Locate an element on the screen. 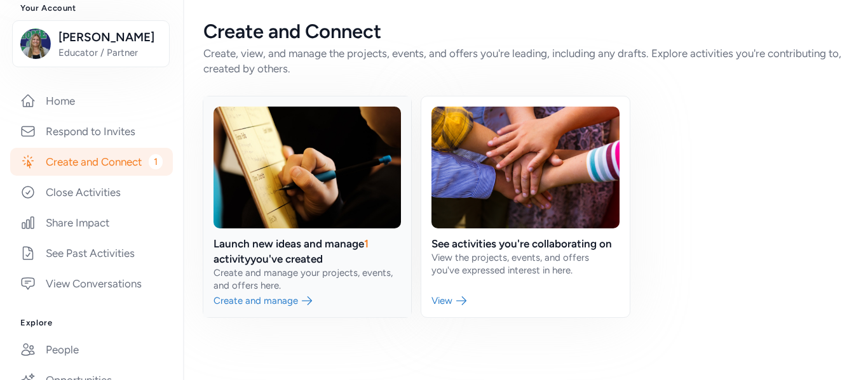 This screenshot has width=868, height=380. div: Create and Connect is located at coordinates (525, 31).